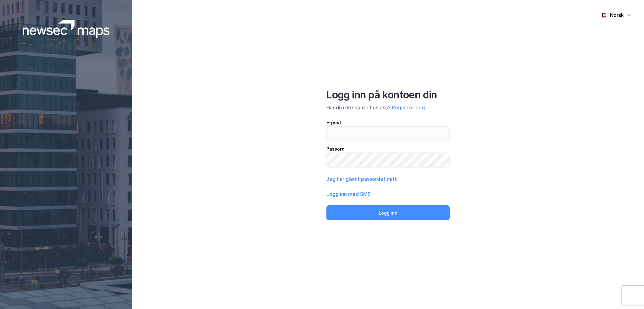  I want to click on div: Logg inn på kontoen din, so click(388, 95).